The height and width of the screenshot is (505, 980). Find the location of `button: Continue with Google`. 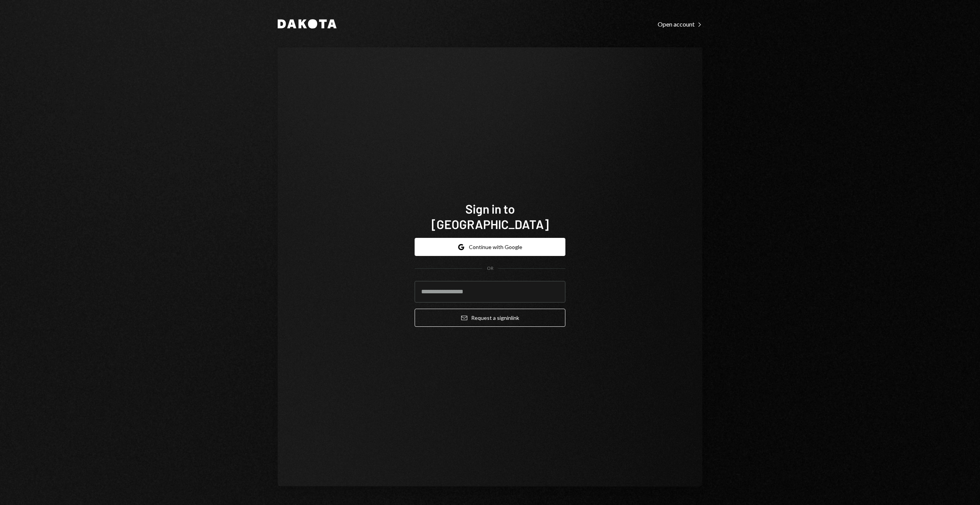

button: Continue with Google is located at coordinates (490, 247).